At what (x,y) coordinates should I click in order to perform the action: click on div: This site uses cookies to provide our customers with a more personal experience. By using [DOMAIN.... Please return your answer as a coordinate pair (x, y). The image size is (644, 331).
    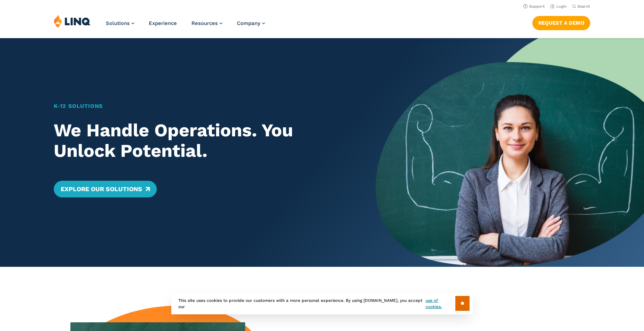
    Looking at the image, I should click on (322, 303).